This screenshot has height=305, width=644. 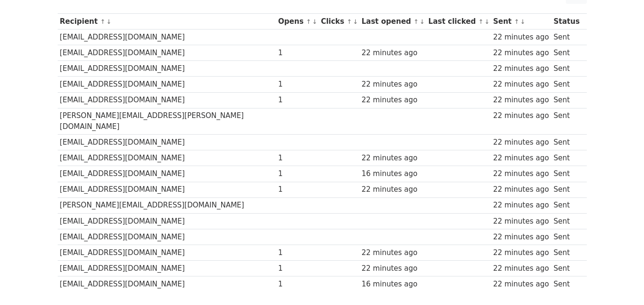 I want to click on div: Chat Widget, so click(x=620, y=282).